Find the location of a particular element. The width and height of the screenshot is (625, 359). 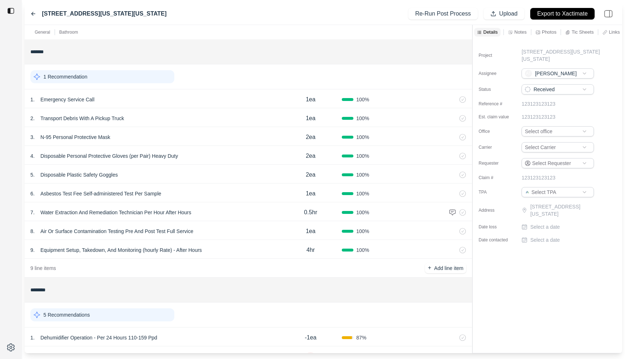

p: 6 . is located at coordinates (33, 194).